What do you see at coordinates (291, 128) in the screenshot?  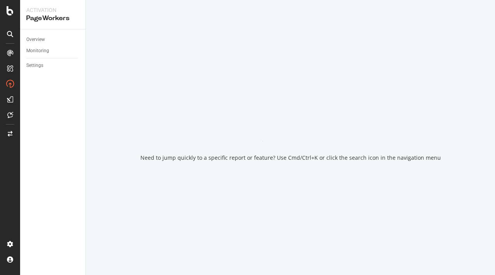 I see `div: animation` at bounding box center [291, 128].